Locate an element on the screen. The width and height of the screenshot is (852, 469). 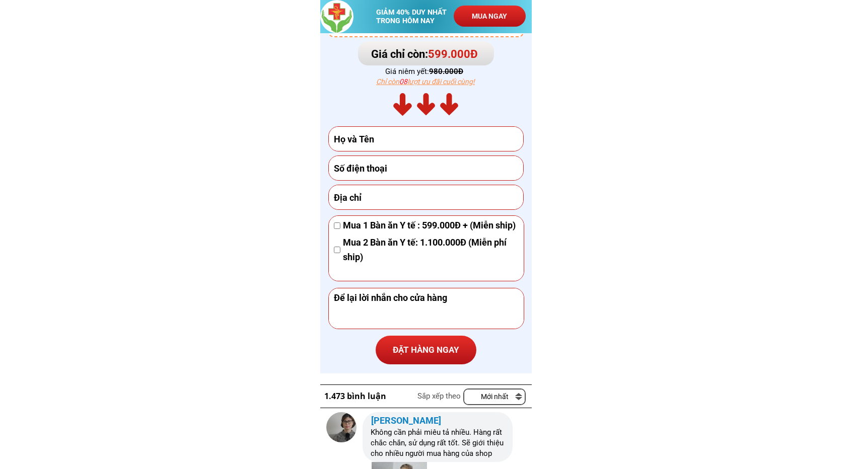
span: .000Đ is located at coordinates (465, 54).